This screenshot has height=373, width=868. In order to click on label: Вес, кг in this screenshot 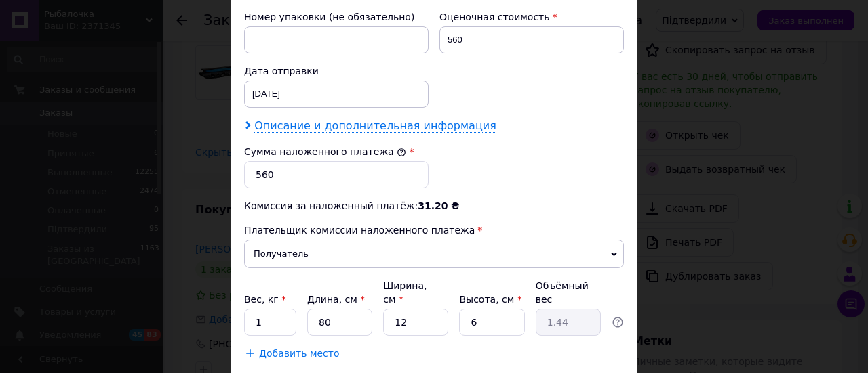, I will do `click(265, 299)`.